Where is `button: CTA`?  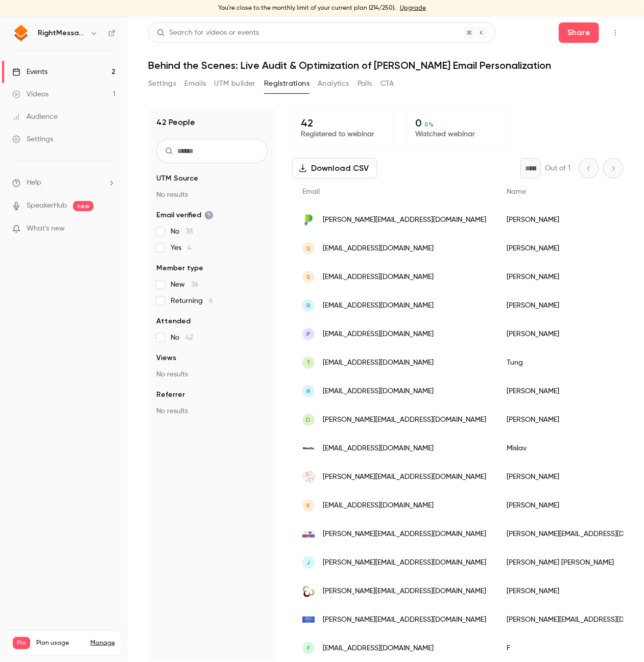
button: CTA is located at coordinates (387, 84).